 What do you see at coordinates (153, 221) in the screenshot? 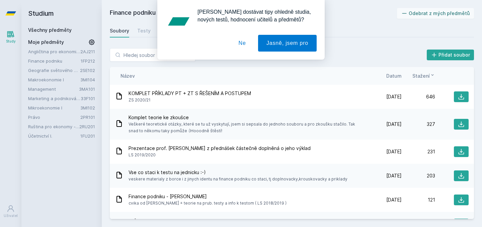
I see `span: vyfoceny test` at bounding box center [153, 221].